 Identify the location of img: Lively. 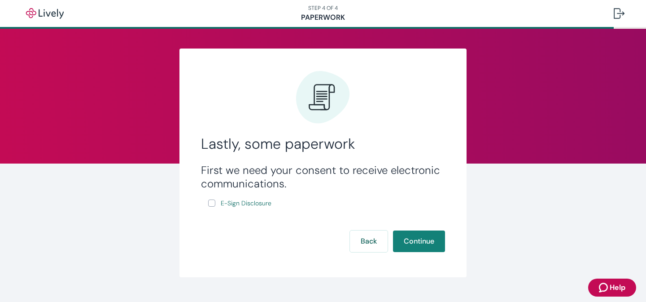
(45, 13).